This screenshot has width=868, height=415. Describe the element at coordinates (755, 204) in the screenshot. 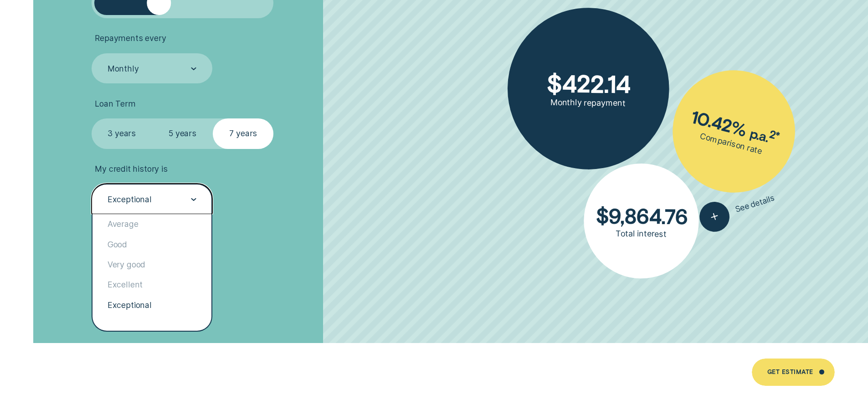

I see `span: See details` at that location.